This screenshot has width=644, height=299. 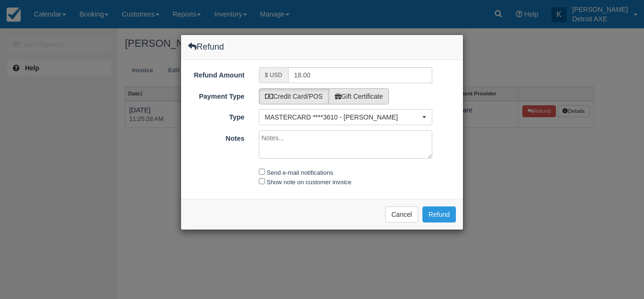 What do you see at coordinates (206, 47) in the screenshot?
I see `h4: Refund` at bounding box center [206, 47].